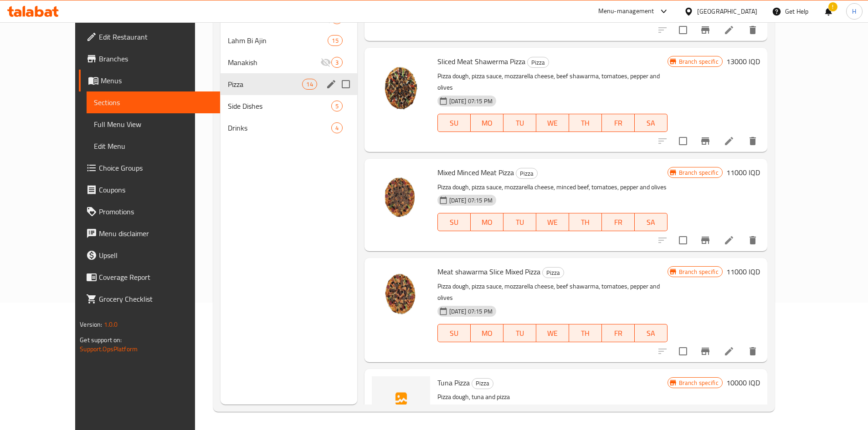 The height and width of the screenshot is (430, 868). I want to click on a: Menus, so click(150, 81).